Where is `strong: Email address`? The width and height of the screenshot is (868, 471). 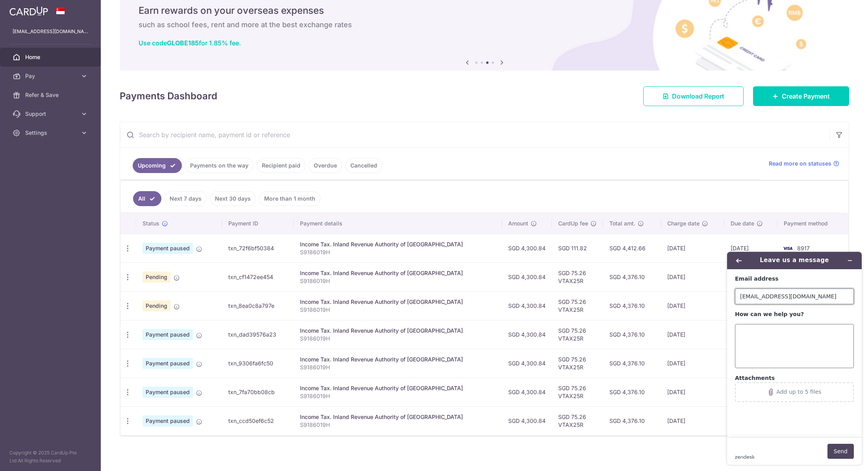
strong: Email address is located at coordinates (35, 33).